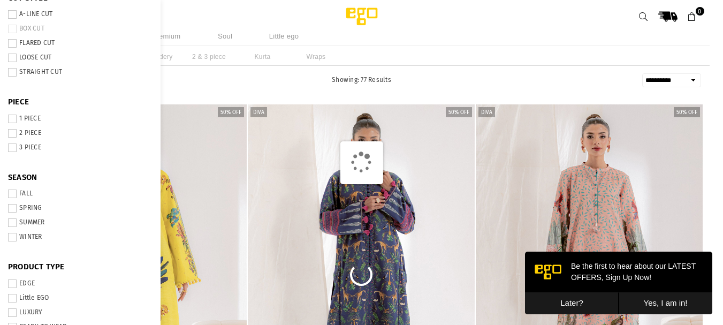 Image resolution: width=723 pixels, height=325 pixels. I want to click on label: A-LINE CUT, so click(80, 14).